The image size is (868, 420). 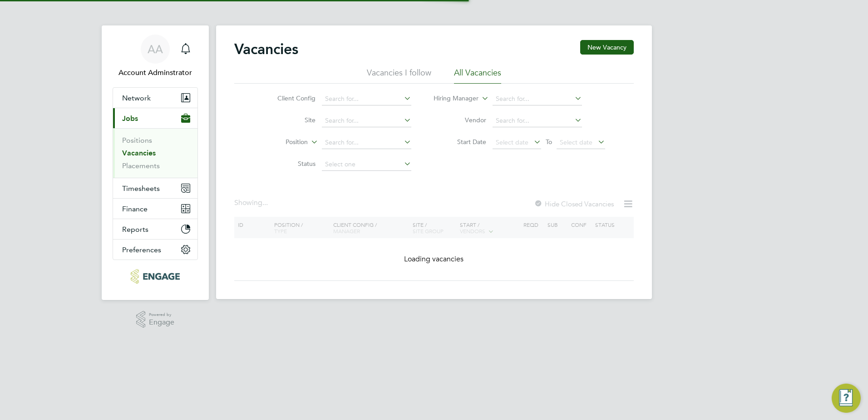 I want to click on span: Account Adminstrator, so click(x=155, y=73).